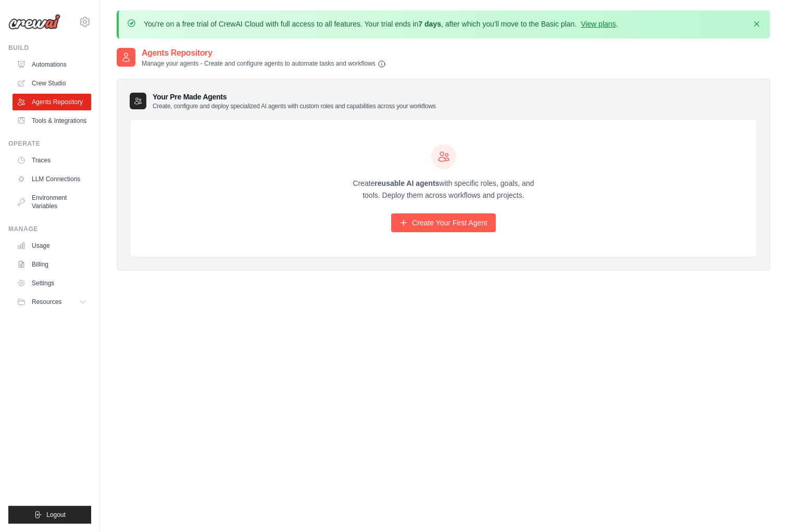 The width and height of the screenshot is (787, 532). I want to click on a: Crew Studio, so click(52, 83).